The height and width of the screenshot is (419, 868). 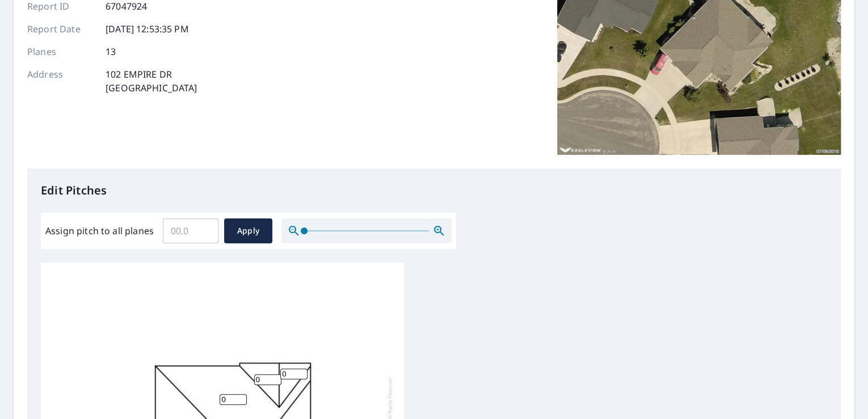 I want to click on input: 00.0, so click(x=190, y=231).